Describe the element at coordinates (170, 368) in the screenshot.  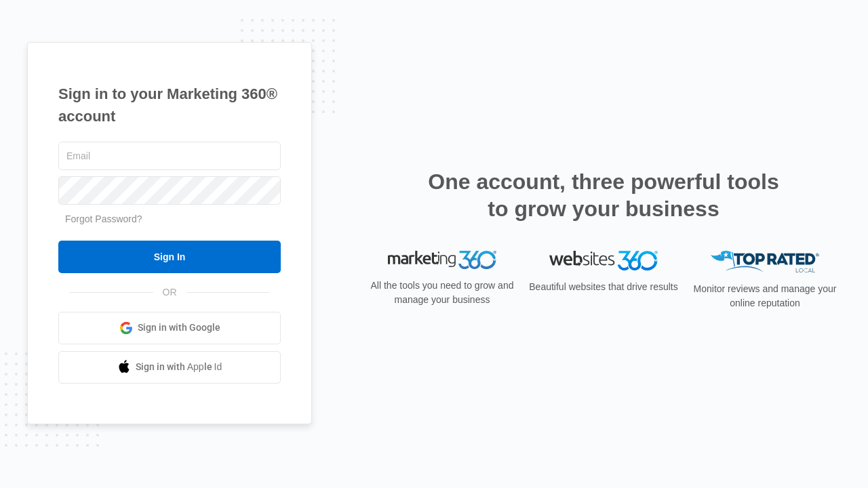
I see `a: Sign in with Apple Id` at that location.